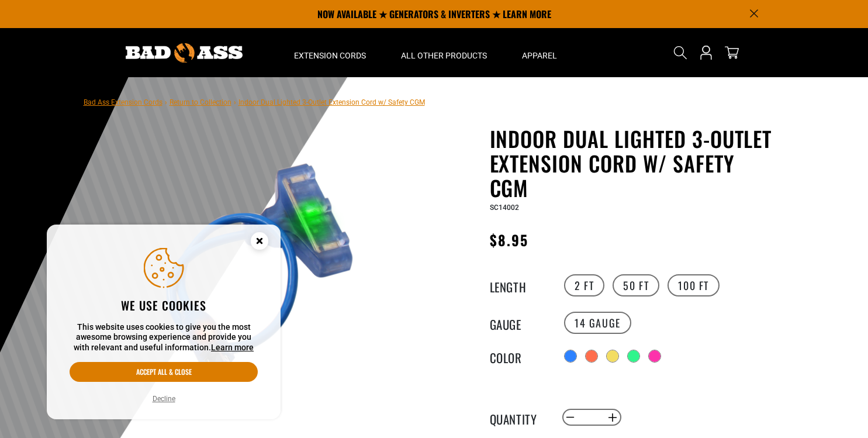 The width and height of the screenshot is (868, 438). Describe the element at coordinates (680, 52) in the screenshot. I see `summary: Search` at that location.